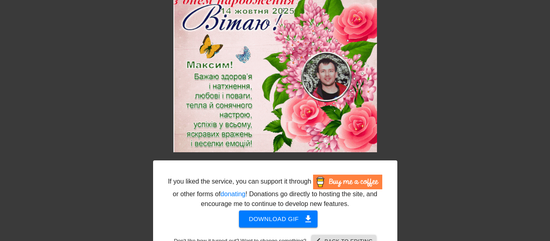 This screenshot has height=241, width=550. Describe the element at coordinates (348, 182) in the screenshot. I see `img: Buy Me A Coffee` at that location.